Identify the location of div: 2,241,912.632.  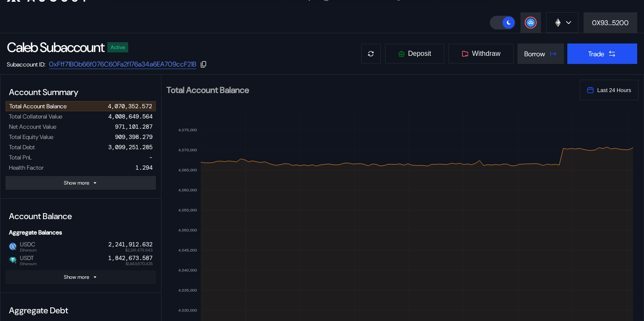
(131, 244).